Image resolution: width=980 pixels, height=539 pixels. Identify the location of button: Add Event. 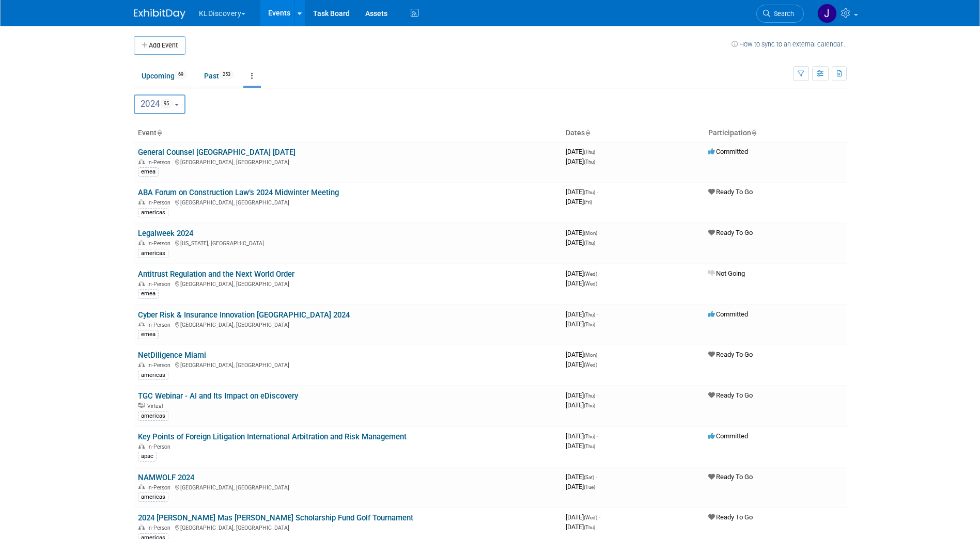
(159, 46).